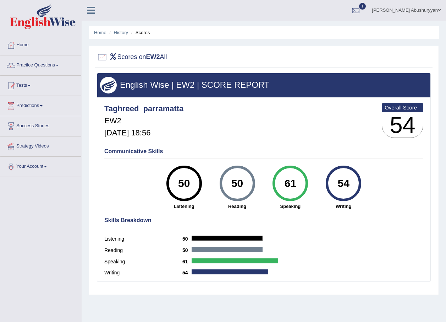 This screenshot has height=322, width=446. What do you see at coordinates (153, 57) in the screenshot?
I see `b: EW2` at bounding box center [153, 57].